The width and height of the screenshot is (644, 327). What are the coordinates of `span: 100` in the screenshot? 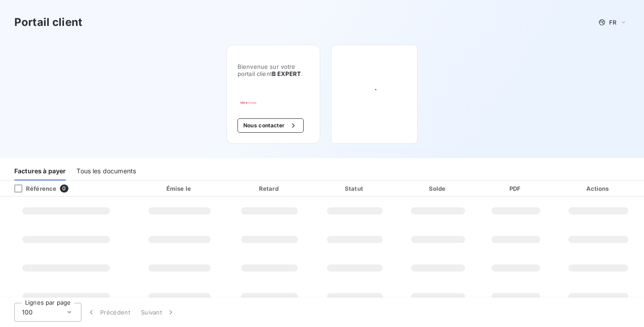 It's located at (27, 312).